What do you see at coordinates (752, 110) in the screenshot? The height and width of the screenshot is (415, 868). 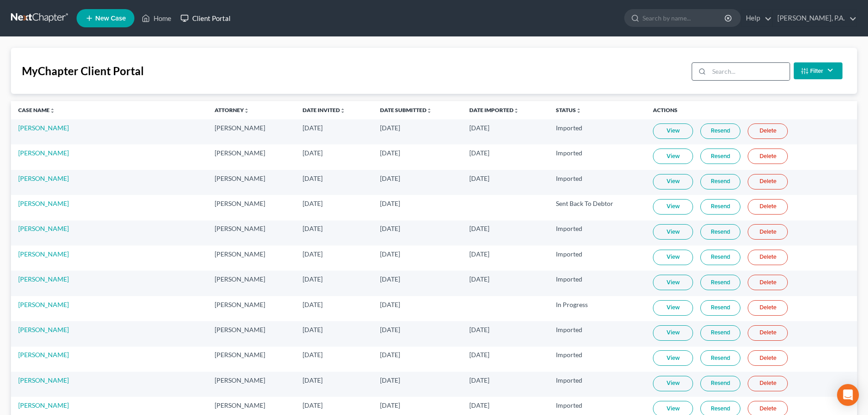 I see `th: Actions` at bounding box center [752, 110].